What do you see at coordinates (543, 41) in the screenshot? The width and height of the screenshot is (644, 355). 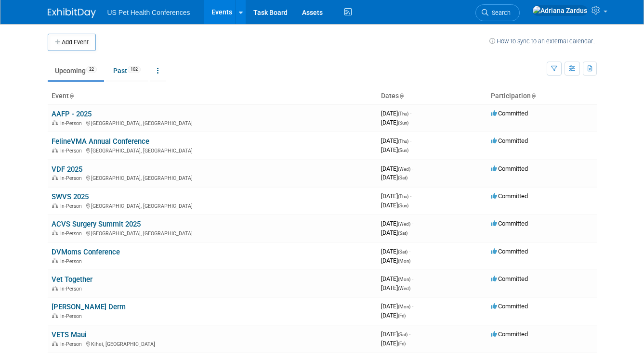 I see `a: How to sync to an external calendar...` at bounding box center [543, 41].